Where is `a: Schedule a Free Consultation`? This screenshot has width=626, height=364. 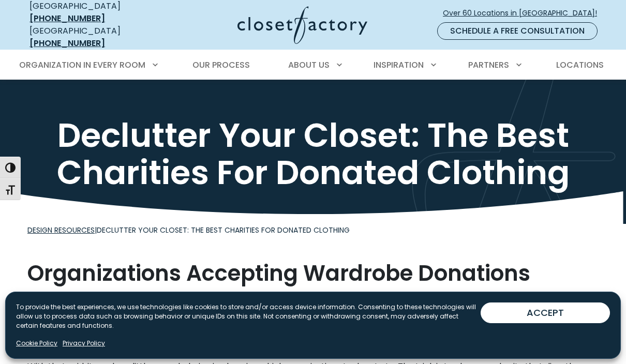 a: Schedule a Free Consultation is located at coordinates (517, 31).